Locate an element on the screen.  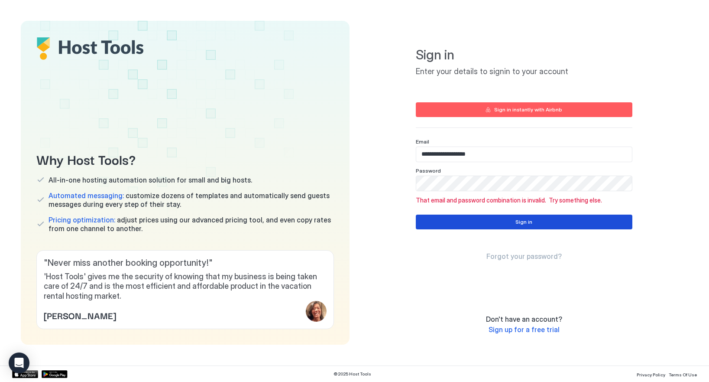
span: That email and password combination is invalid. Try something else. is located at coordinates (524, 200).